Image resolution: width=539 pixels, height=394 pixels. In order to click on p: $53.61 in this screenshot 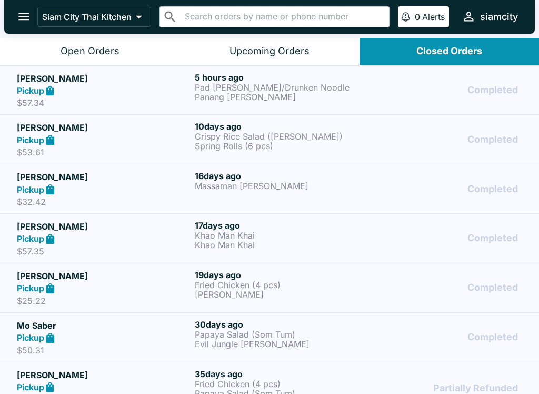, I will do `click(104, 152)`.